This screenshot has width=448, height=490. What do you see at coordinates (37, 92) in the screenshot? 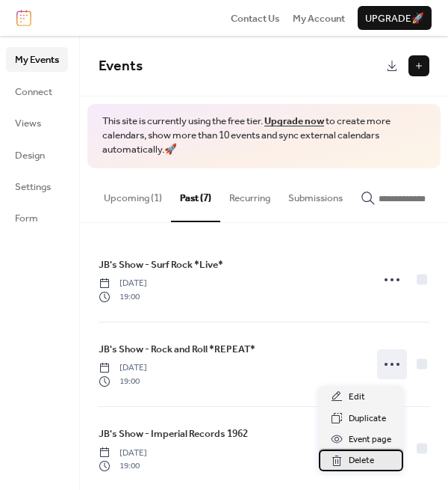
I see `a: Connect` at bounding box center [37, 92].